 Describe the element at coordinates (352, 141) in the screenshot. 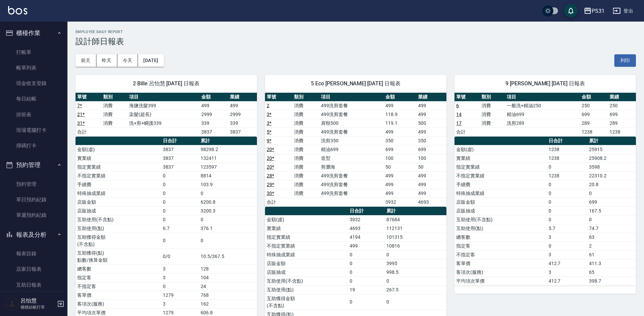

I see `td: 洗剪350` at that location.